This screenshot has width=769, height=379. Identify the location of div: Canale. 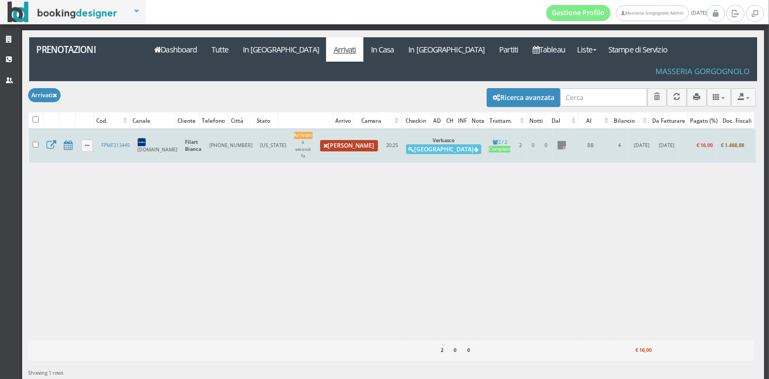
(153, 121).